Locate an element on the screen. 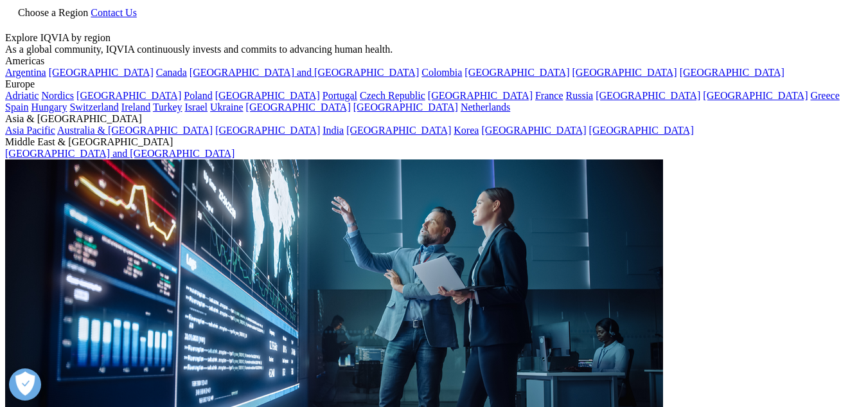 This screenshot has height=407, width=868. a: India is located at coordinates (333, 130).